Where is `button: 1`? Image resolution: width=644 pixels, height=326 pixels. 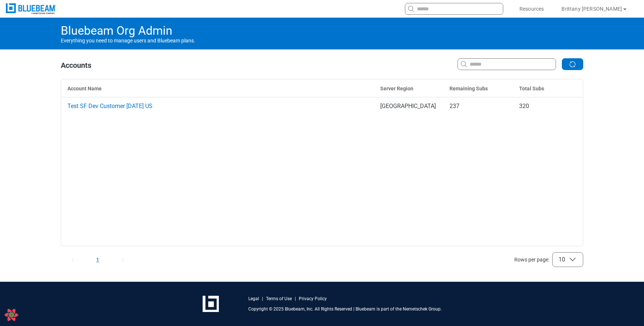 button: 1 is located at coordinates (98, 260).